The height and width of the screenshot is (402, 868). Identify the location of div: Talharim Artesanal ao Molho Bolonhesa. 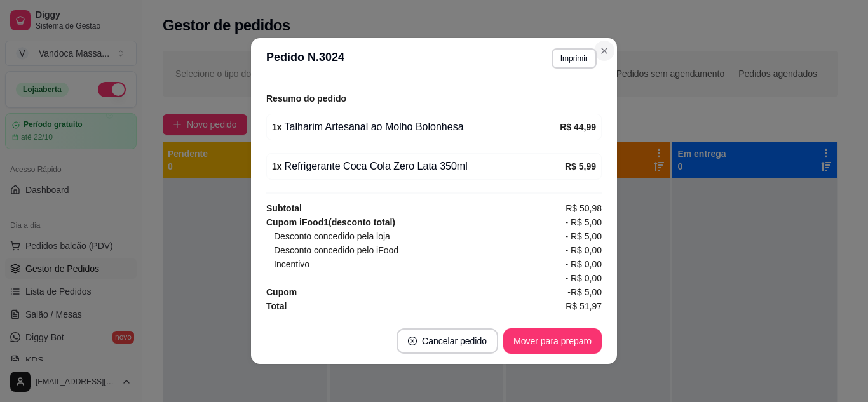
(416, 127).